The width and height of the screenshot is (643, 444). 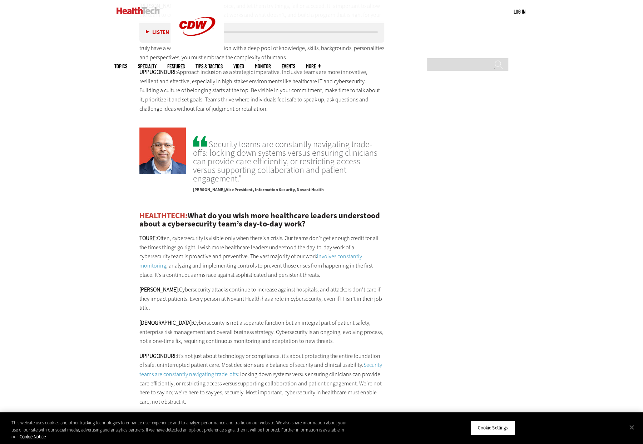 I want to click on button: Close, so click(x=632, y=428).